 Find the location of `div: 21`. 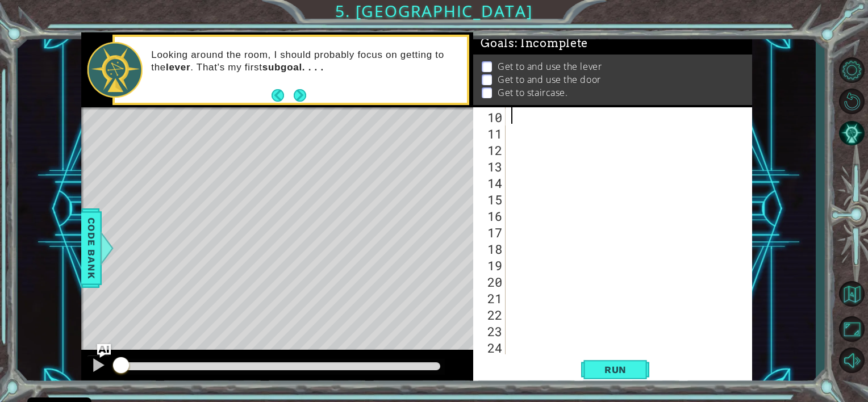

div: 21 is located at coordinates (490, 298).